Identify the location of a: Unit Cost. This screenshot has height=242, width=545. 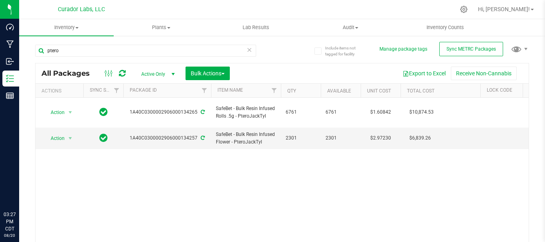
(379, 91).